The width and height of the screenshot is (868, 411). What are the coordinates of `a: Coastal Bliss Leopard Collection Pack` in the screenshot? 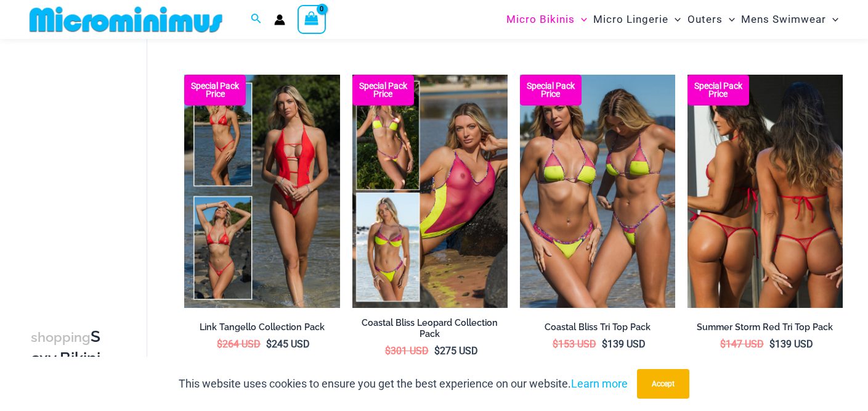 It's located at (430, 331).